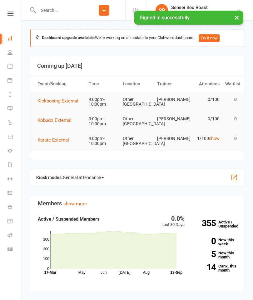 The height and width of the screenshot is (300, 253). I want to click on a: 5New this month, so click(215, 255).